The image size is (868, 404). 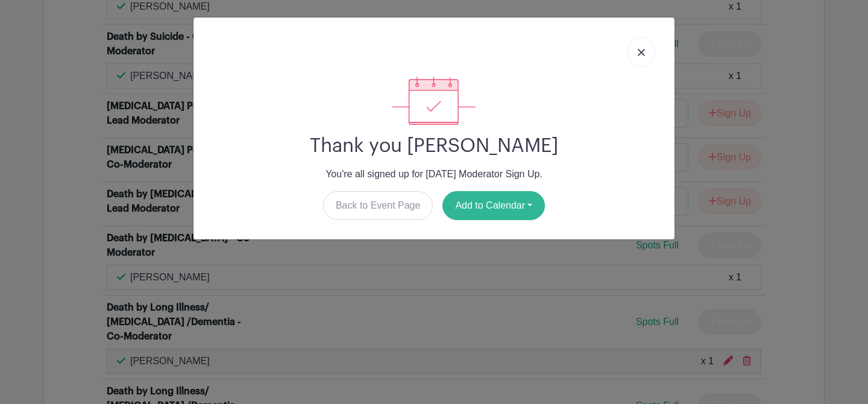 What do you see at coordinates (378, 205) in the screenshot?
I see `a: Back to Event Page` at bounding box center [378, 205].